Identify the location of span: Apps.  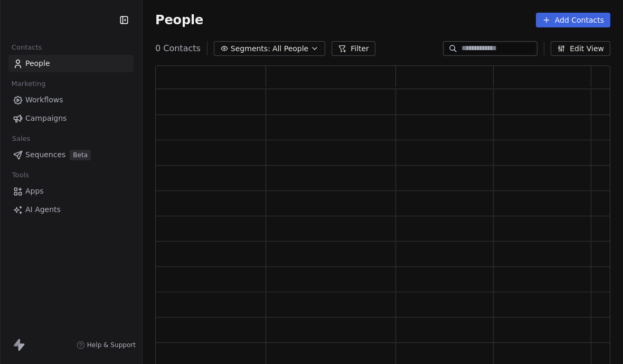
(35, 191).